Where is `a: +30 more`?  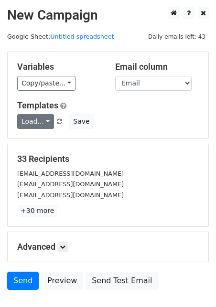
a: +30 more is located at coordinates (37, 211).